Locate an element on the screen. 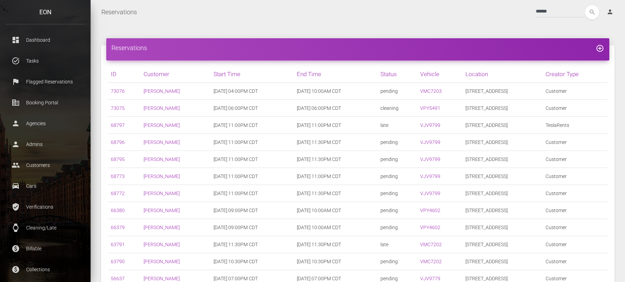 This screenshot has height=282, width=625. th: Vehicle is located at coordinates (440, 74).